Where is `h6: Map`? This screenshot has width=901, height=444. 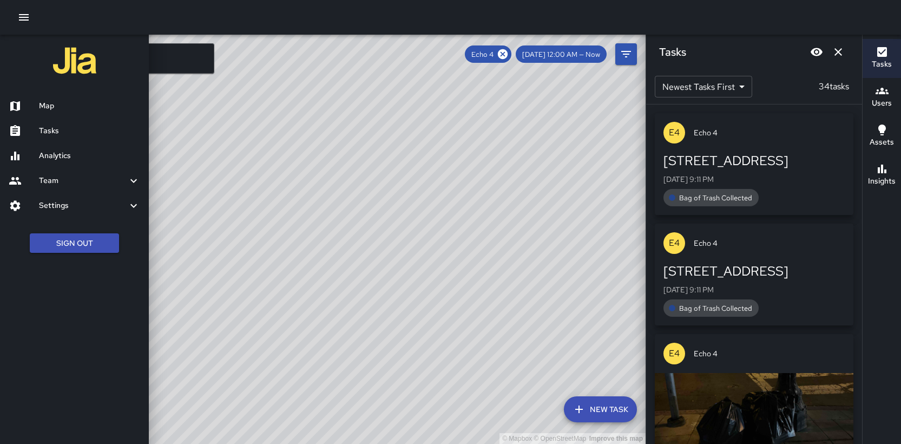 h6: Map is located at coordinates (89, 106).